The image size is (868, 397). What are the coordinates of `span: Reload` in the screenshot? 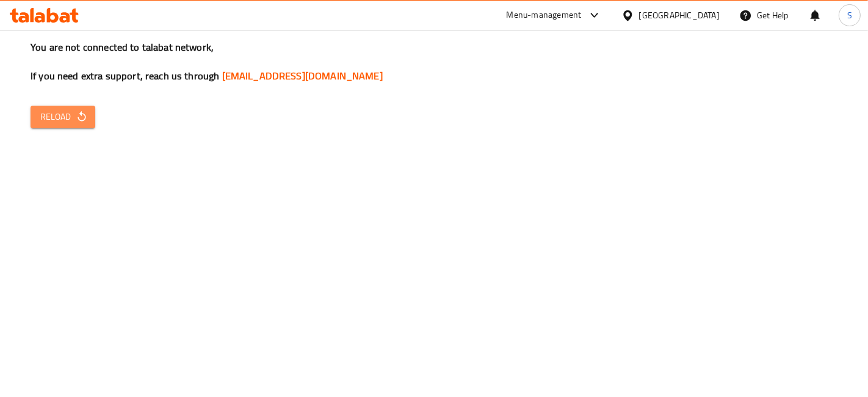 It's located at (63, 116).